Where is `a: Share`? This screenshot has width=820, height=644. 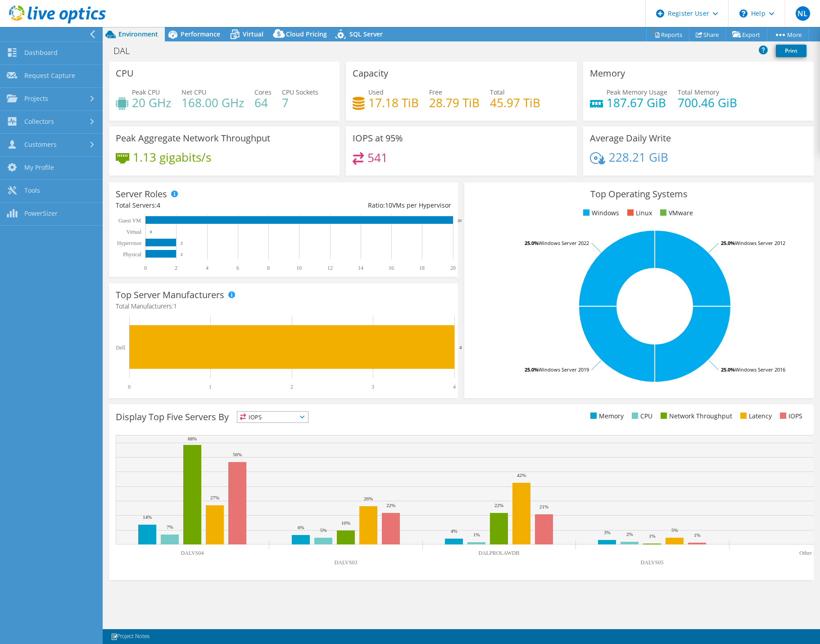 a: Share is located at coordinates (708, 34).